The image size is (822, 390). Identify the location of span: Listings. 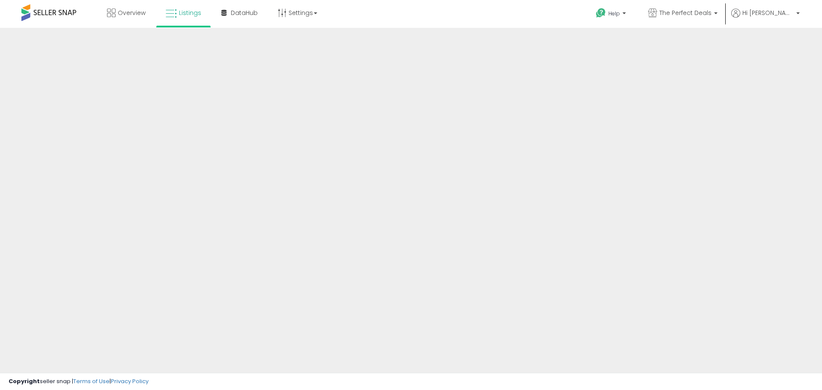
(190, 13).